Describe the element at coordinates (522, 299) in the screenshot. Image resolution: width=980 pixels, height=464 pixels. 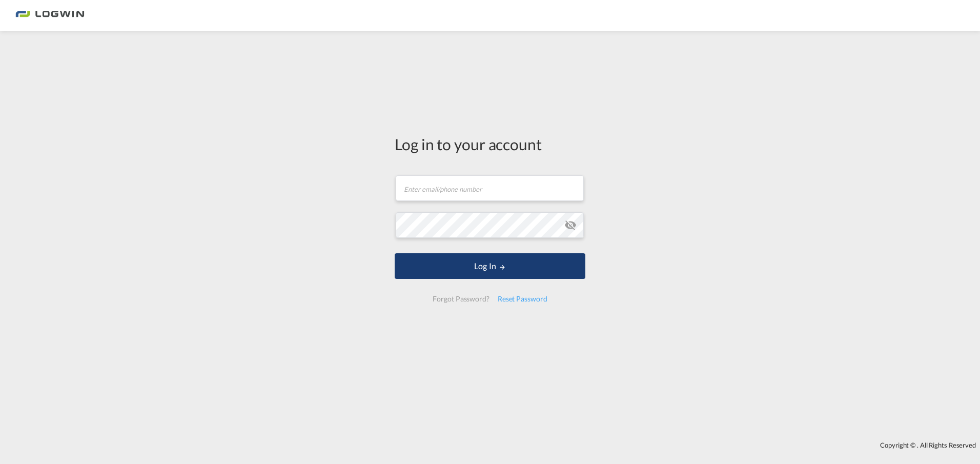
I see `div: Reset Password` at that location.